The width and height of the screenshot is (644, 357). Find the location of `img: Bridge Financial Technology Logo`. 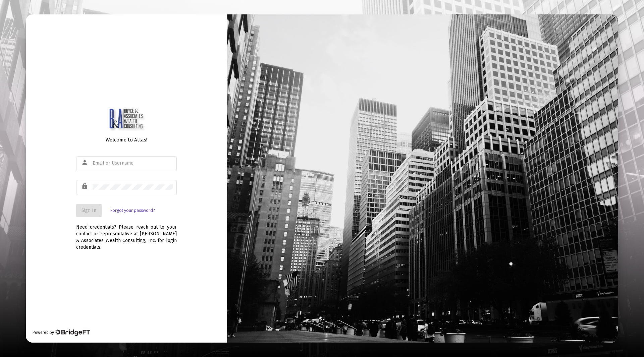

img: Bridge Financial Technology Logo is located at coordinates (72, 333).